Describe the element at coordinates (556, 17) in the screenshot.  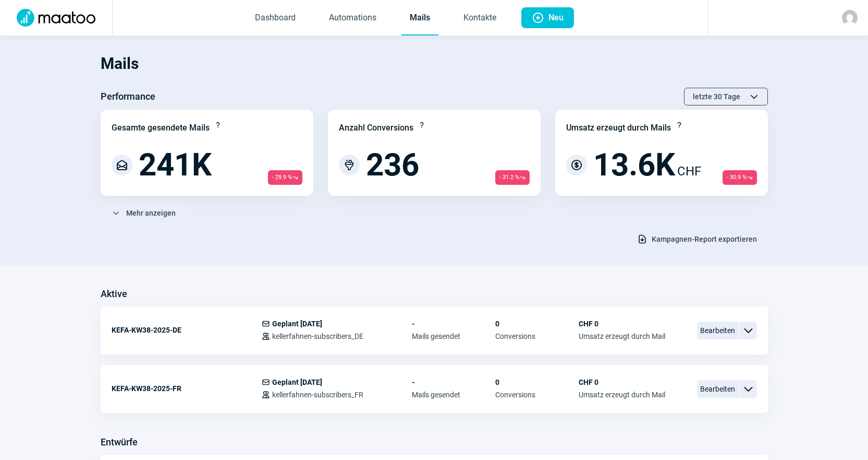
I see `span: Neu` at that location.